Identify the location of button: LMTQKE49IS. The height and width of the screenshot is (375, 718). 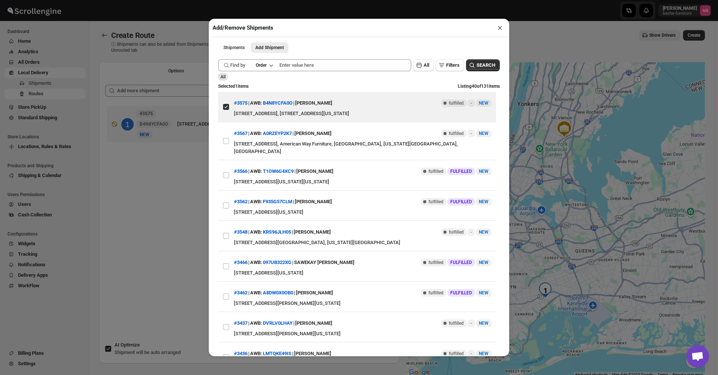
(277, 354).